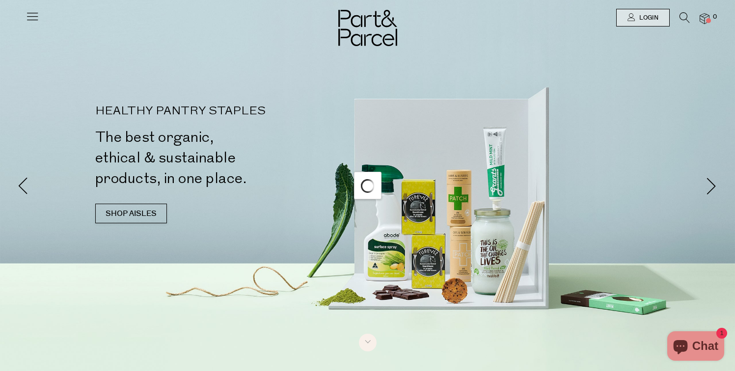 This screenshot has width=735, height=371. What do you see at coordinates (696, 347) in the screenshot?
I see `inbox-online-store-chat: Shopify online store chat` at bounding box center [696, 347].